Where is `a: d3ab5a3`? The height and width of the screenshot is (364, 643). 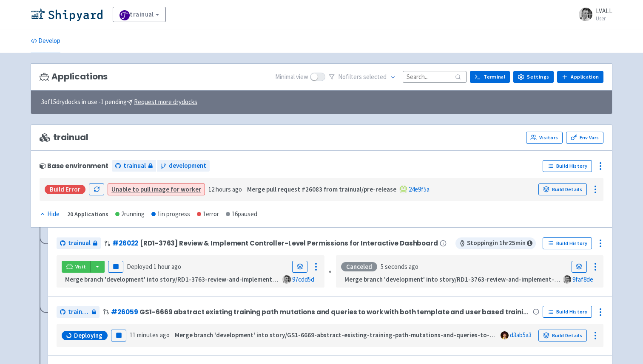 a: d3ab5a3 is located at coordinates (520, 335).